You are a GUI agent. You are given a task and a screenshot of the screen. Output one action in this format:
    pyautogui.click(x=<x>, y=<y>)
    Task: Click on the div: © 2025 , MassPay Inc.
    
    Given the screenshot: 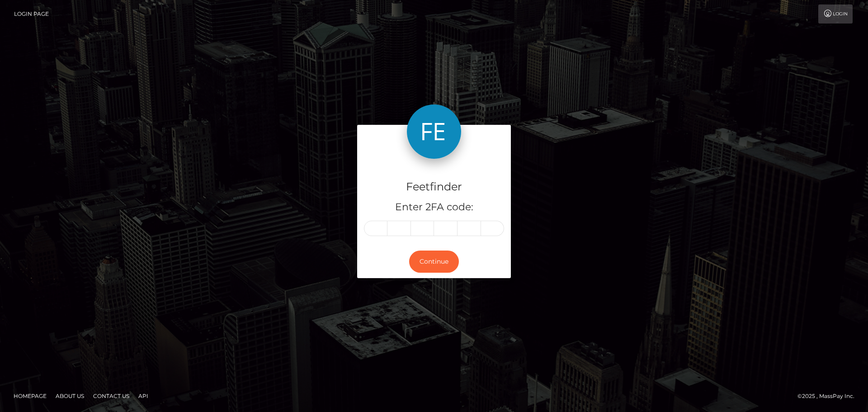 What is the action you would take?
    pyautogui.click(x=829, y=396)
    